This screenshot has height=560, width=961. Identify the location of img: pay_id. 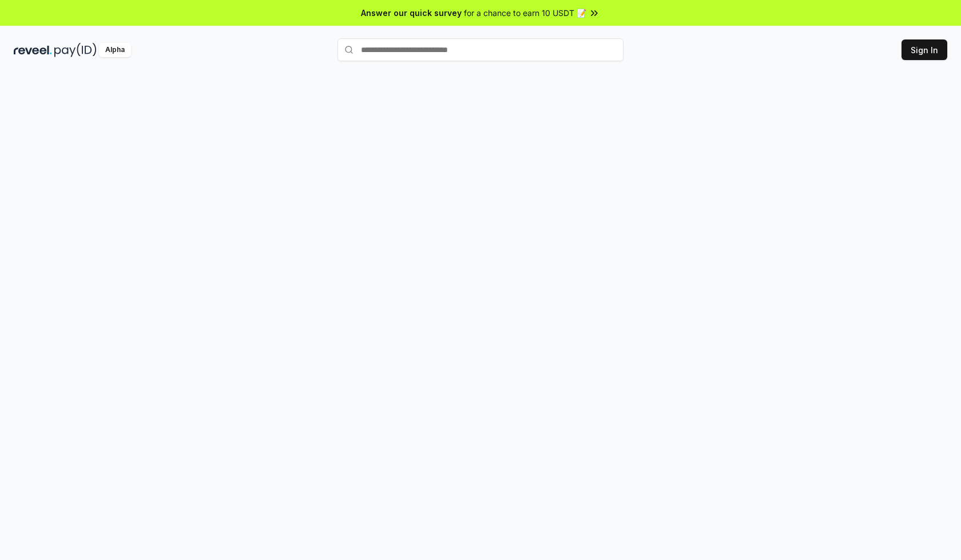
(75, 49).